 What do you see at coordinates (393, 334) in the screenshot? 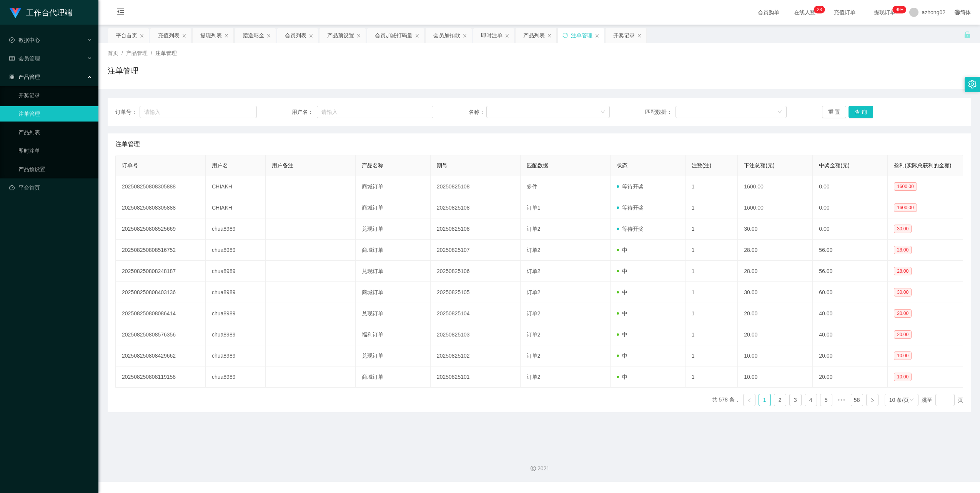
I see `td: 福利订单` at bounding box center [393, 334].